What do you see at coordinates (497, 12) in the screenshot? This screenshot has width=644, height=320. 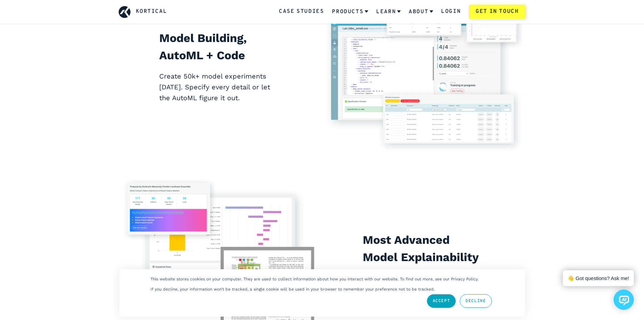 I see `a: Get in touch` at bounding box center [497, 12].